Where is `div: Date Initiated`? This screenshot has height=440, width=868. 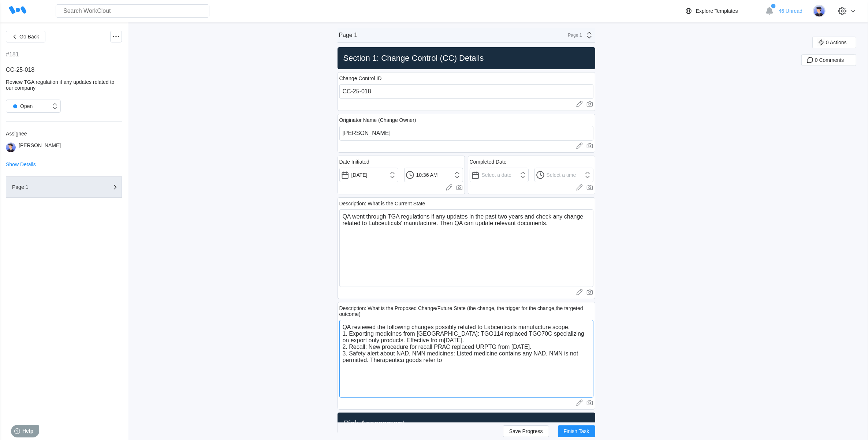
div: Date Initiated is located at coordinates (354, 161).